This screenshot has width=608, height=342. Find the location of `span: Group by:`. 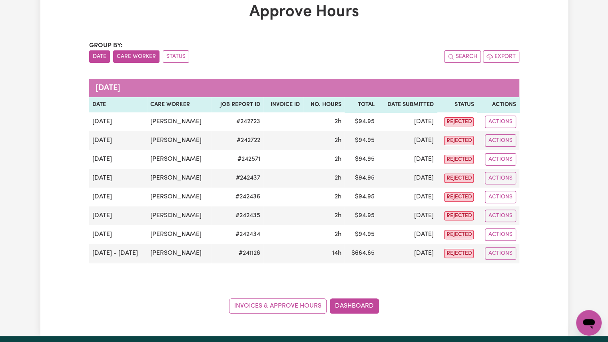

span: Group by: is located at coordinates (106, 46).